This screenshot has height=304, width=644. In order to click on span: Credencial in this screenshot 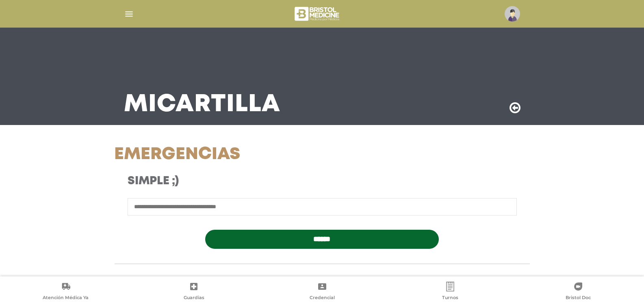, I will do `click(322, 298)`.